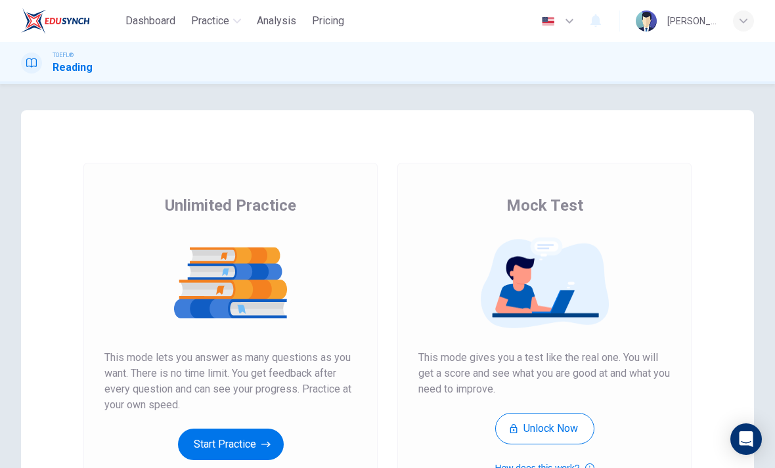  Describe the element at coordinates (230, 381) in the screenshot. I see `span: This mode lets you answer as many questions as you want. There is no time limit. You get feedback...` at that location.